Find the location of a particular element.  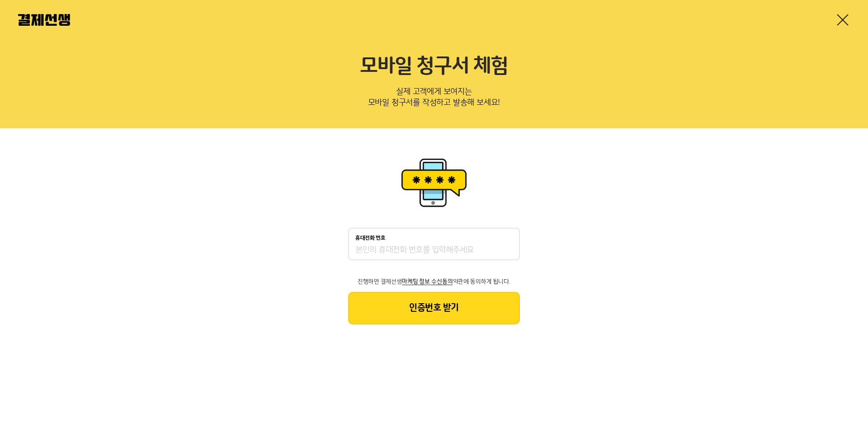

button: 인증번호 받기 is located at coordinates (434, 308).